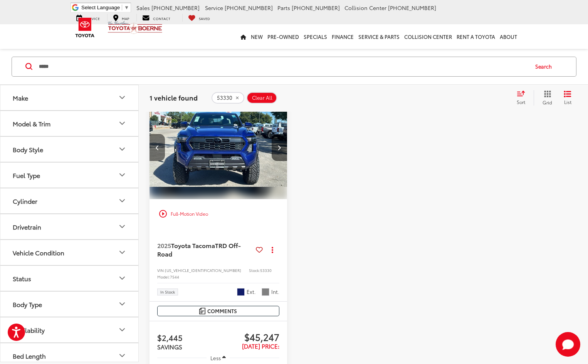  What do you see at coordinates (70, 227) in the screenshot?
I see `button: DrivetrainDrivetrain` at bounding box center [70, 227].